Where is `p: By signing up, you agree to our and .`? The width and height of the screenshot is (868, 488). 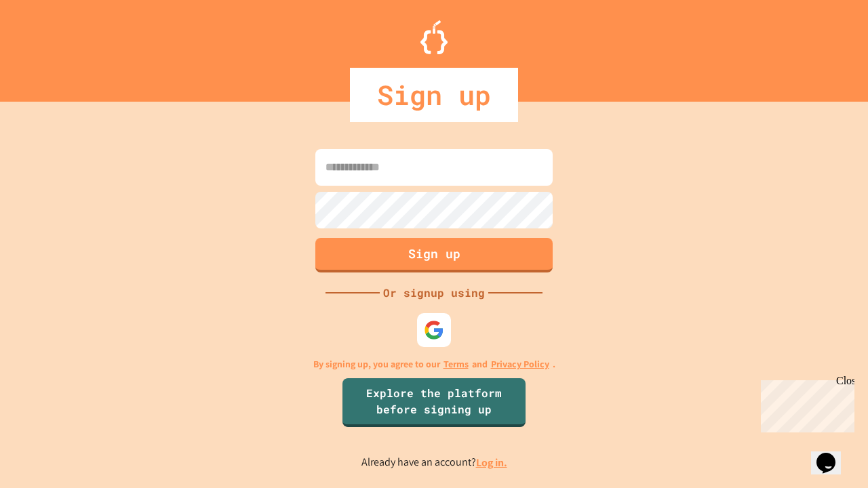
p: By signing up, you agree to our and . is located at coordinates (434, 364).